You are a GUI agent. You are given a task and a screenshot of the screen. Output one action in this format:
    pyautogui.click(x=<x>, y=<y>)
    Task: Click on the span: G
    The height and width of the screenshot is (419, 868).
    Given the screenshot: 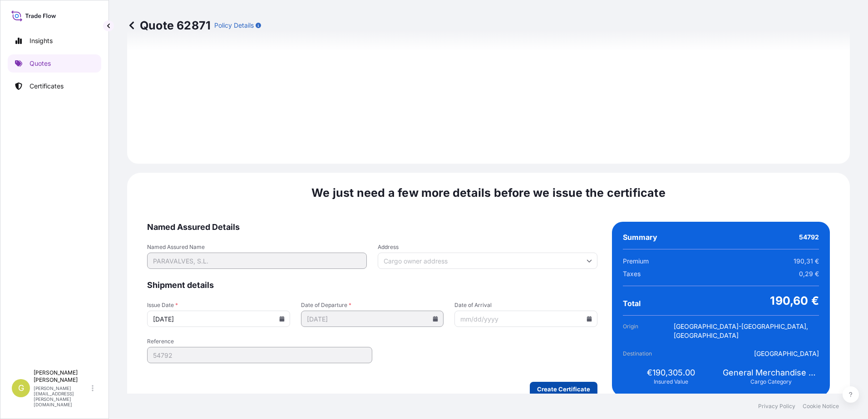 What is the action you would take?
    pyautogui.click(x=21, y=388)
    